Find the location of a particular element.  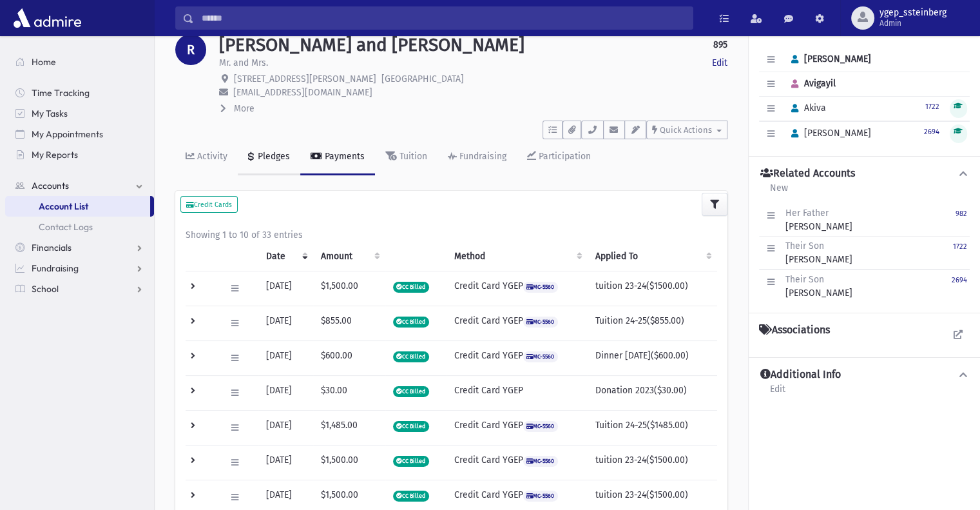

td: Tuition 24-25($1485.00) is located at coordinates (652, 428).